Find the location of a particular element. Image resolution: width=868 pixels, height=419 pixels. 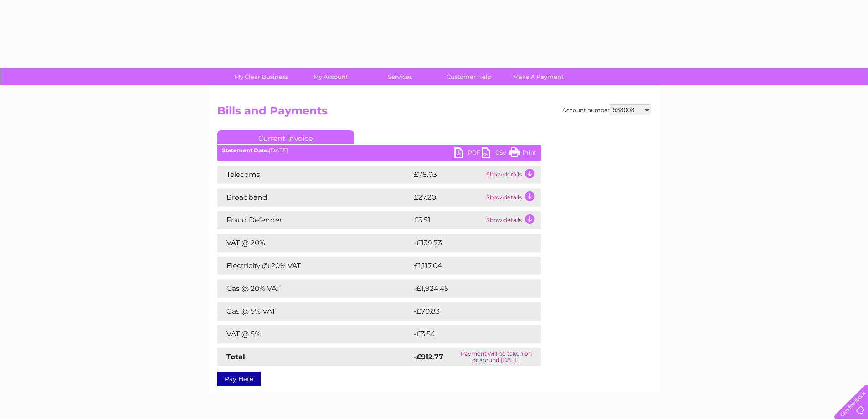

a: Services is located at coordinates (399, 76).